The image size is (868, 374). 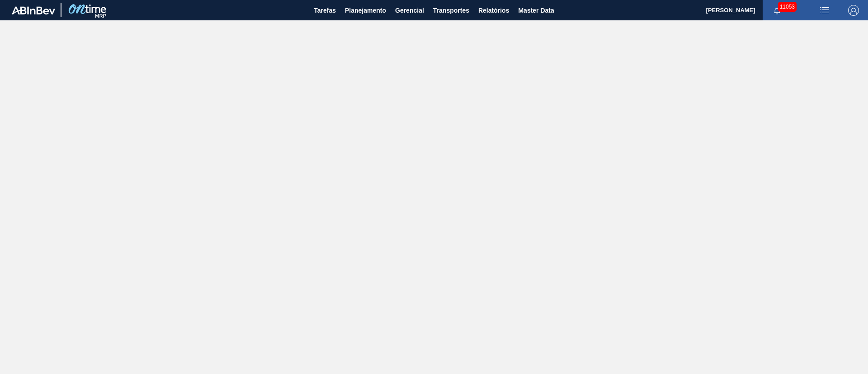 What do you see at coordinates (825, 11) in the screenshot?
I see `img: userActions` at bounding box center [825, 11].